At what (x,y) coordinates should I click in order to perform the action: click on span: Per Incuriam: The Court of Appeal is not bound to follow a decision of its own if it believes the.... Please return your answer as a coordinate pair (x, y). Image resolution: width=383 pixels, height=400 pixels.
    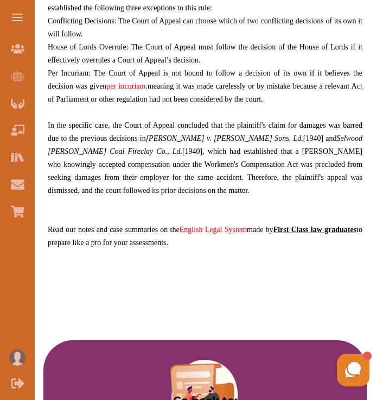
    Looking at the image, I should click on (205, 86).